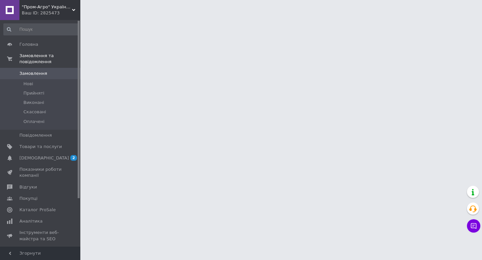  Describe the element at coordinates (34, 103) in the screenshot. I see `span: Виконані` at that location.